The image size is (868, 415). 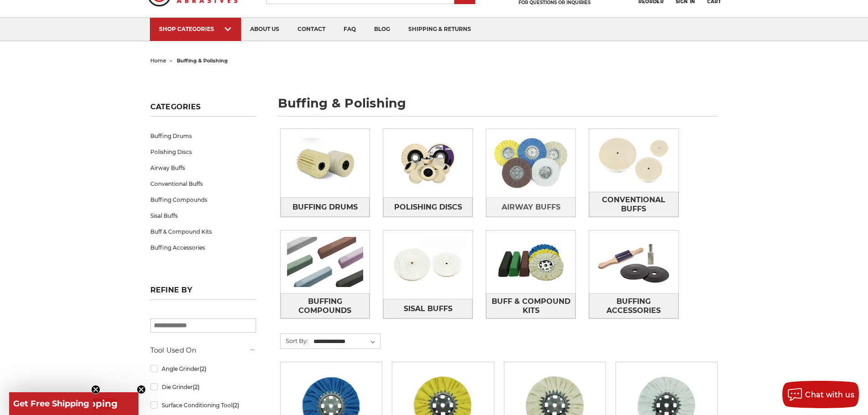 What do you see at coordinates (203, 61) in the screenshot?
I see `span: buffing & polishing` at bounding box center [203, 61].